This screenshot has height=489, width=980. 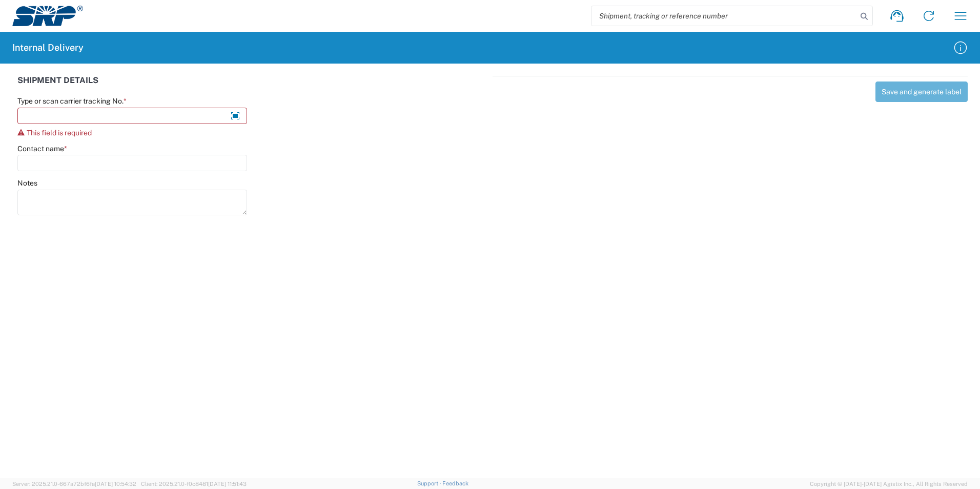 What do you see at coordinates (194, 484) in the screenshot?
I see `span: Client: 2025.21.0-f0c8481` at bounding box center [194, 484].